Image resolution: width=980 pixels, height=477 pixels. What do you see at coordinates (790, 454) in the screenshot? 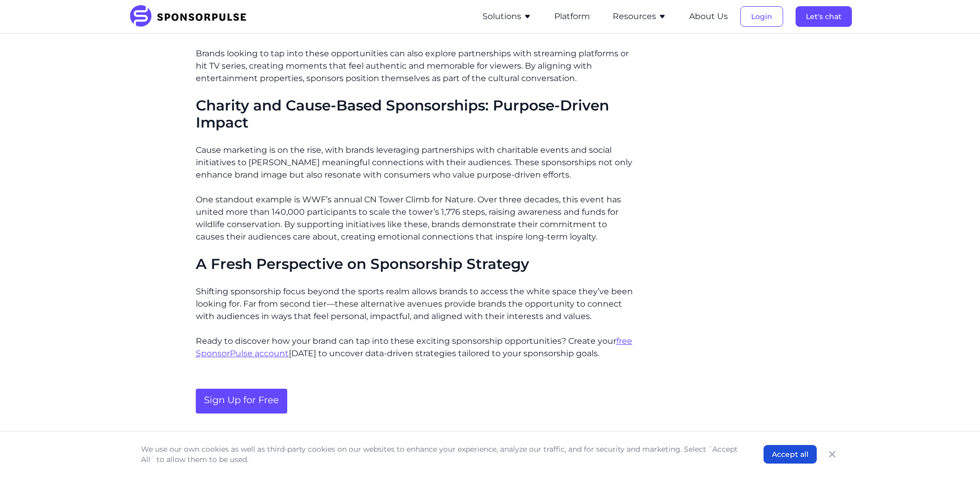
I see `button: Accept all` at bounding box center [790, 454].